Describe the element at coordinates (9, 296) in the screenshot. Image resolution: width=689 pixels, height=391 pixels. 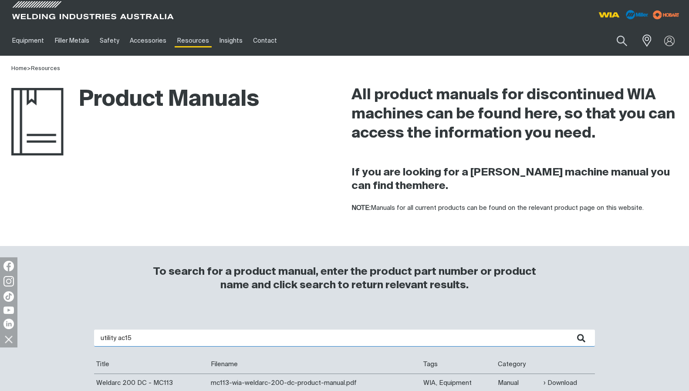
I see `img: TikTok` at that location.